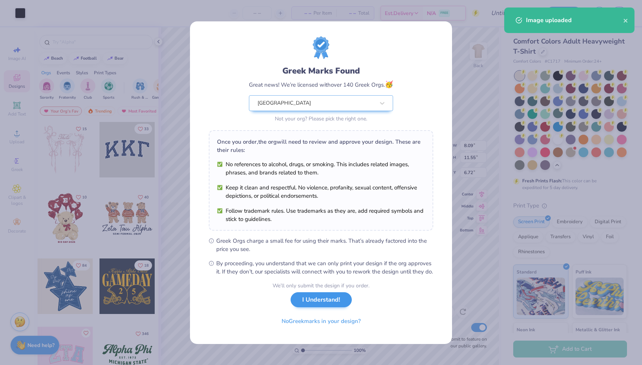 This screenshot has width=642, height=365. I want to click on div: Once you order, the org will need to review and approve your design. These are their rules:, so click(321, 146).